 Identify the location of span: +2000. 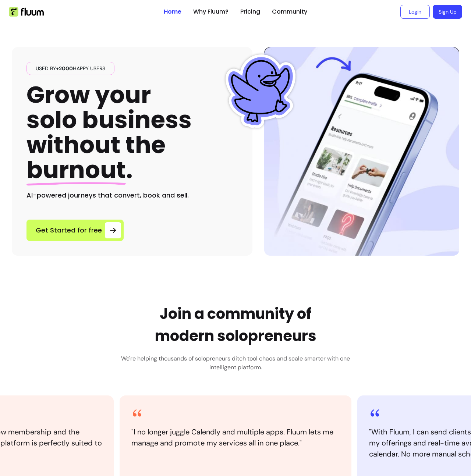
(64, 68).